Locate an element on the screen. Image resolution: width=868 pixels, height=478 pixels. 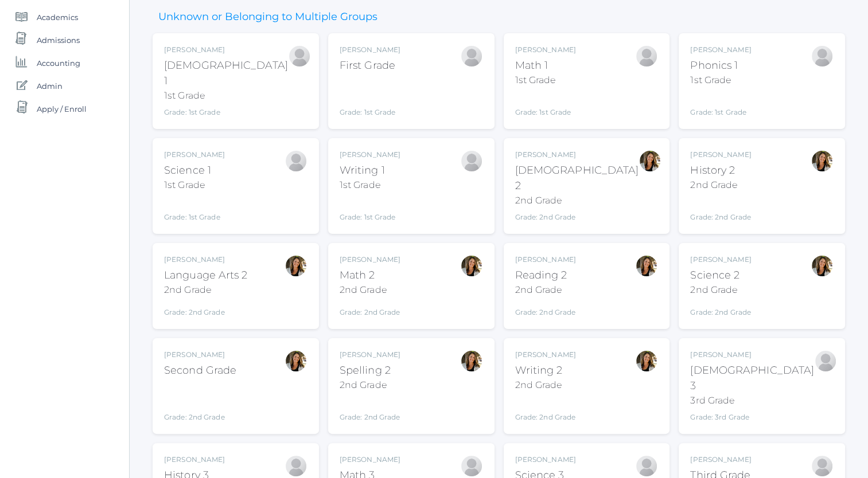
span: Academics is located at coordinates (57, 18).